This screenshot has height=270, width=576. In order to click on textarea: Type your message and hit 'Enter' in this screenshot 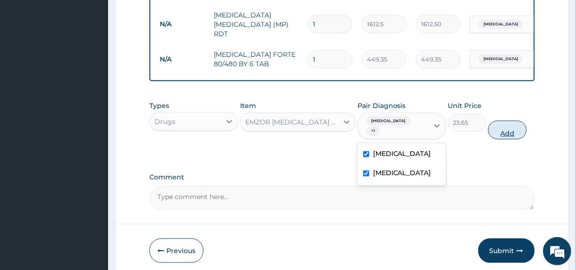, I will do `click(92, 191)`.